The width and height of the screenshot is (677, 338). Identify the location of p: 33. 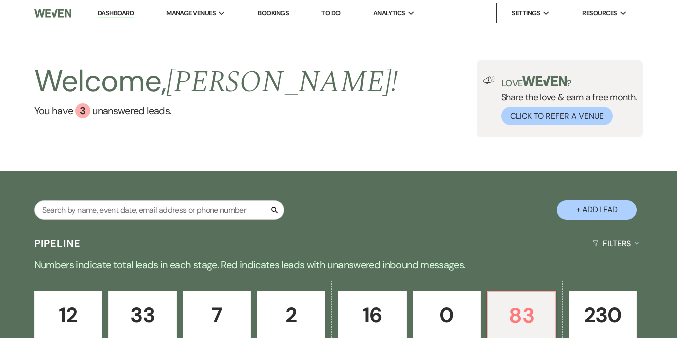
(142, 315).